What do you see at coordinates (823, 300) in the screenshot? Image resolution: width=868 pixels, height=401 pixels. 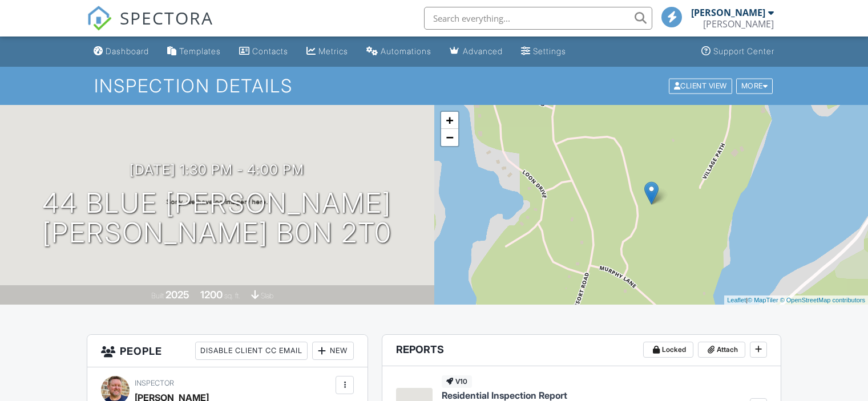 I see `a: © OpenStreetMap contributors` at bounding box center [823, 300].